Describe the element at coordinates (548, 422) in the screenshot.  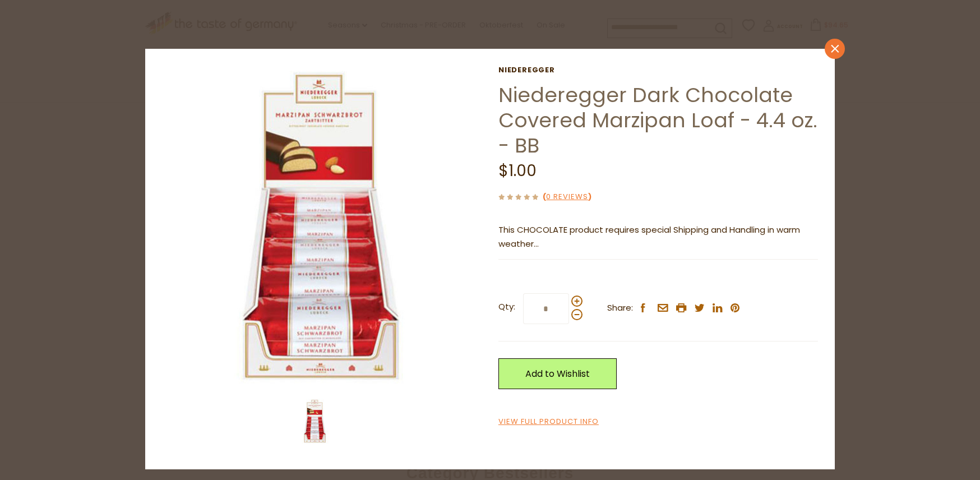
I see `a: View Full Product Info` at that location.